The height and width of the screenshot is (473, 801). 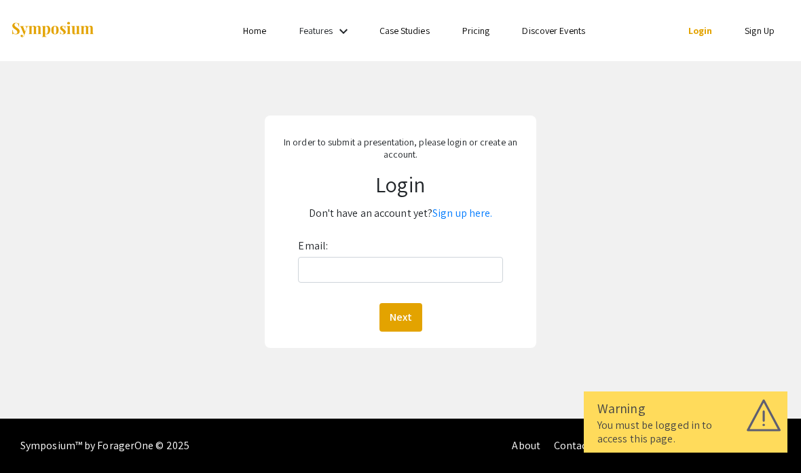 What do you see at coordinates (579, 445) in the screenshot?
I see `a: Contact Us` at bounding box center [579, 445].